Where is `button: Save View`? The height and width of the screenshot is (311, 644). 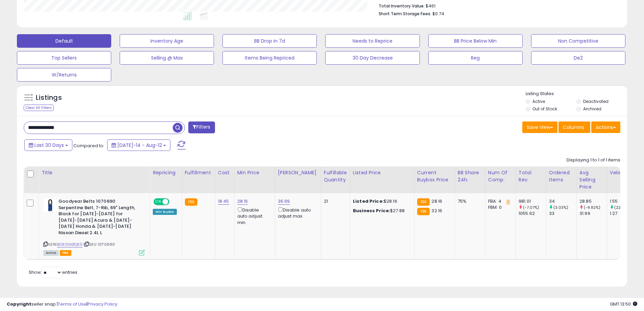 button: Save View is located at coordinates (540, 127).